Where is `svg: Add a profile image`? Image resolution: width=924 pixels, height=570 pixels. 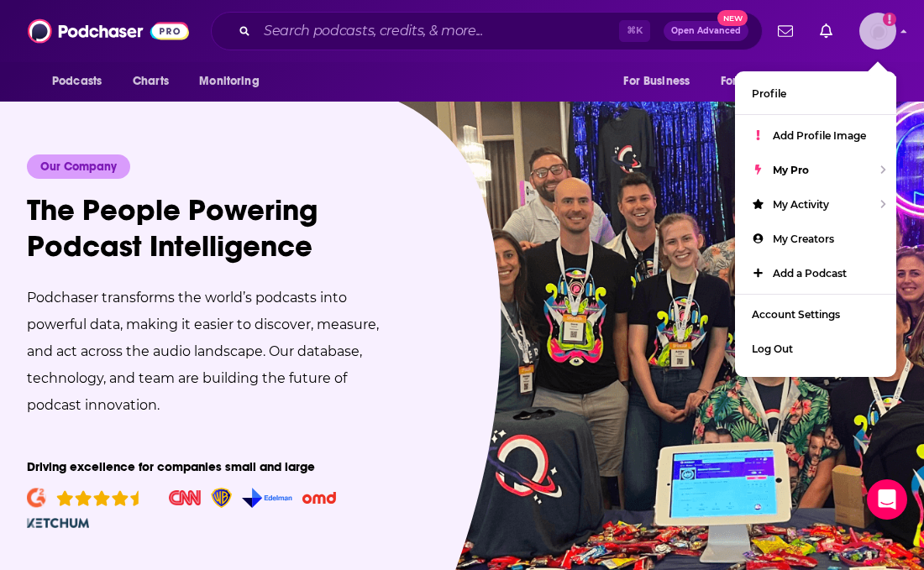 svg: Add a profile image is located at coordinates (890, 20).